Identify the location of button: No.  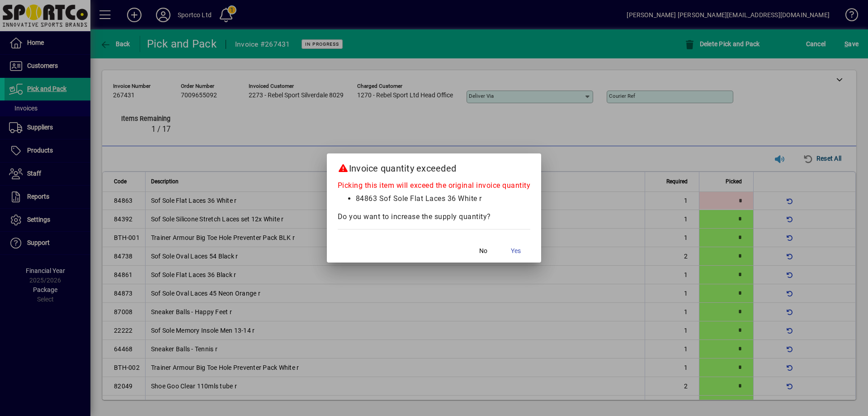
(483, 251).